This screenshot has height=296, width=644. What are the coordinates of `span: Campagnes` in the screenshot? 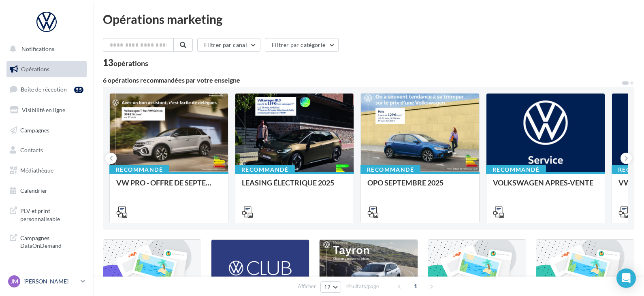 It's located at (35, 129).